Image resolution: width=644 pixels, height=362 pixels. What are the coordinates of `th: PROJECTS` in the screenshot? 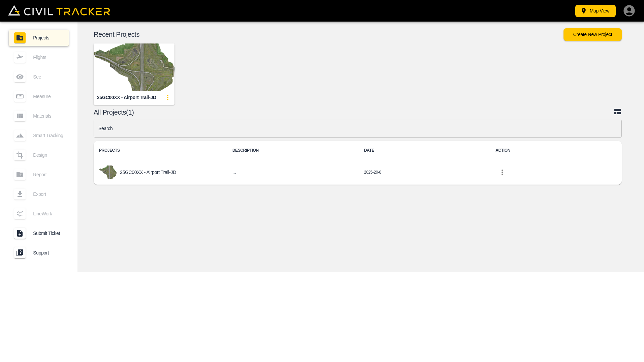 It's located at (160, 150).